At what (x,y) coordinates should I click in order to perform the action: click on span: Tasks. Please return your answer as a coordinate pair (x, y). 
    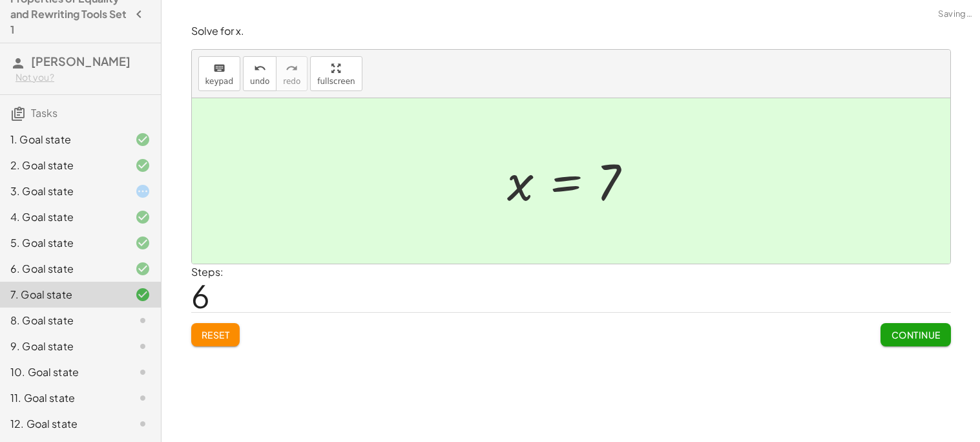
    Looking at the image, I should click on (44, 112).